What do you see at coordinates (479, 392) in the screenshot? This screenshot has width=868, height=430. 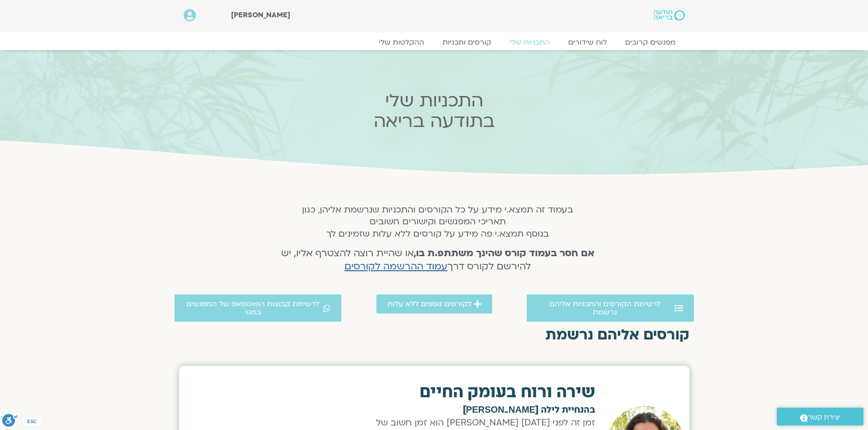 I see `h2: שירה ורוח בעומק החיים` at bounding box center [479, 392].